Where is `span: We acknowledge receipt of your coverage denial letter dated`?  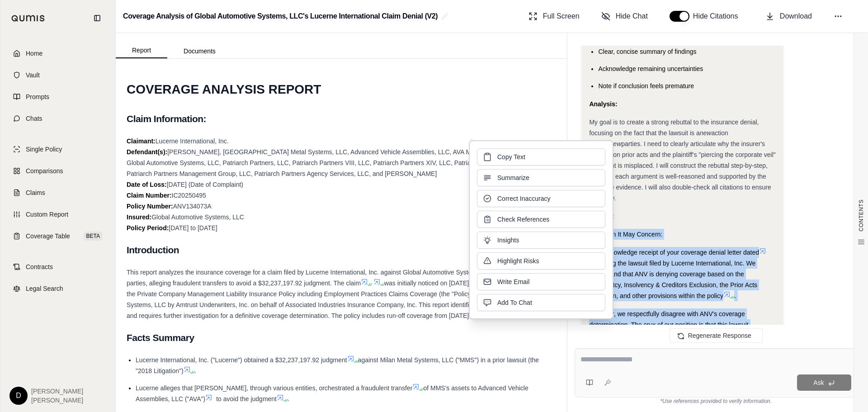 span: We acknowledge receipt of your coverage denial letter dated is located at coordinates (674, 252).